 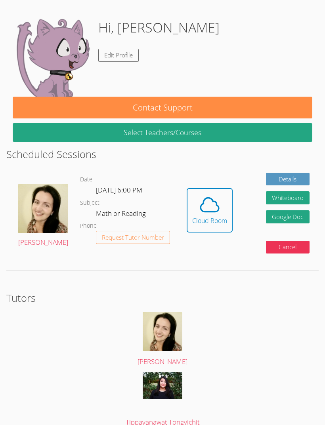 I want to click on button: Cancel, so click(x=288, y=247).